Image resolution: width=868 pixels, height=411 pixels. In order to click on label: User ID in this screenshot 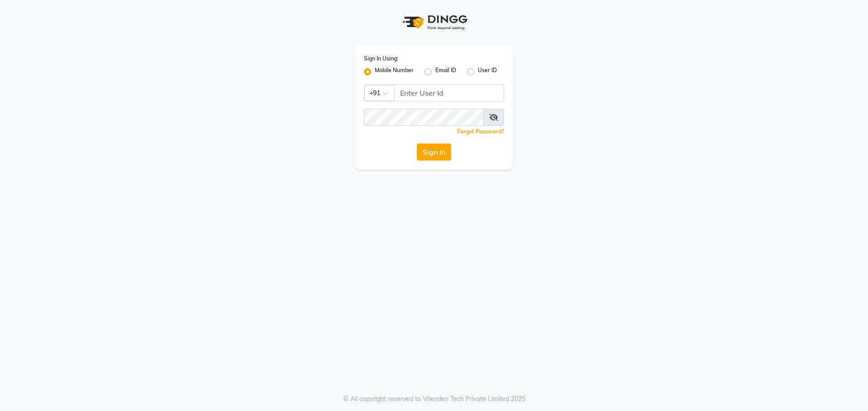, I will do `click(487, 72)`.